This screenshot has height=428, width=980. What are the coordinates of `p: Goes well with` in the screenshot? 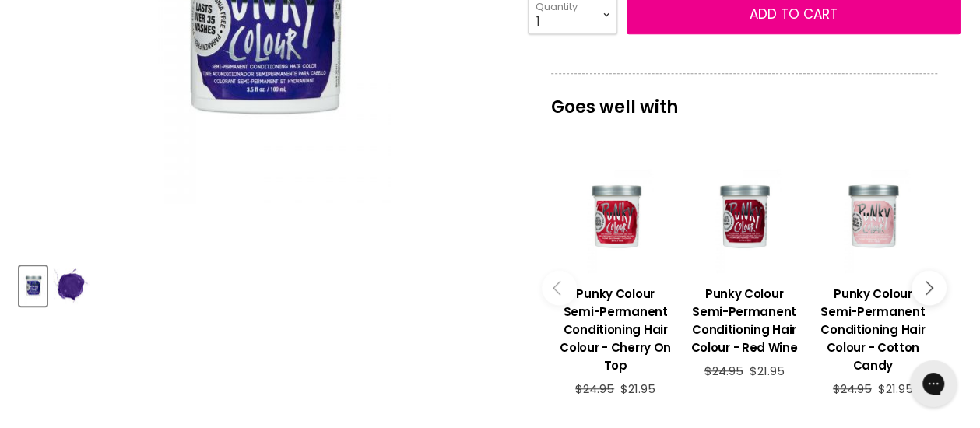 It's located at (744, 99).